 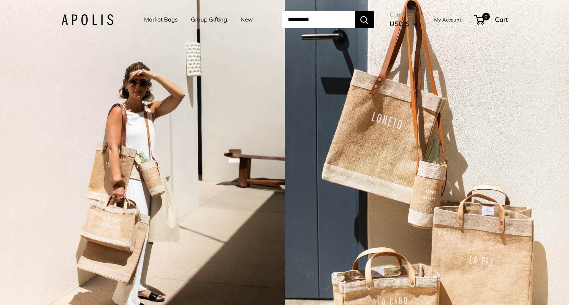 I want to click on span: 0, so click(x=485, y=17).